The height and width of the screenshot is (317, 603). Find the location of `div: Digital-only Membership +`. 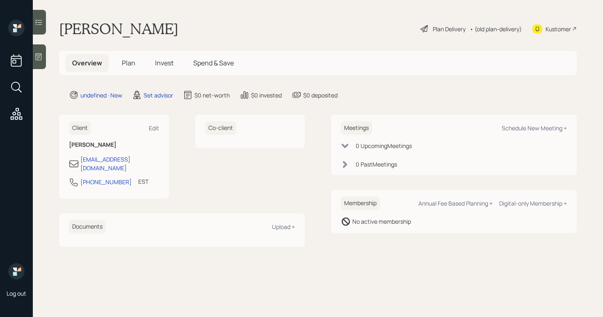

div: Digital-only Membership + is located at coordinates (533, 203).